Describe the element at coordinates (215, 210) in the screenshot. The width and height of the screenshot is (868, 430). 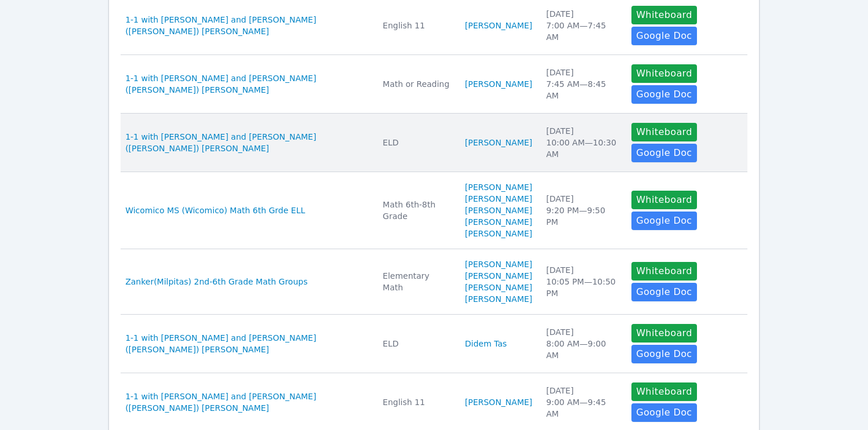
I see `span: Wicomico MS (Wicomico) Math 6th Grde ELL` at that location.